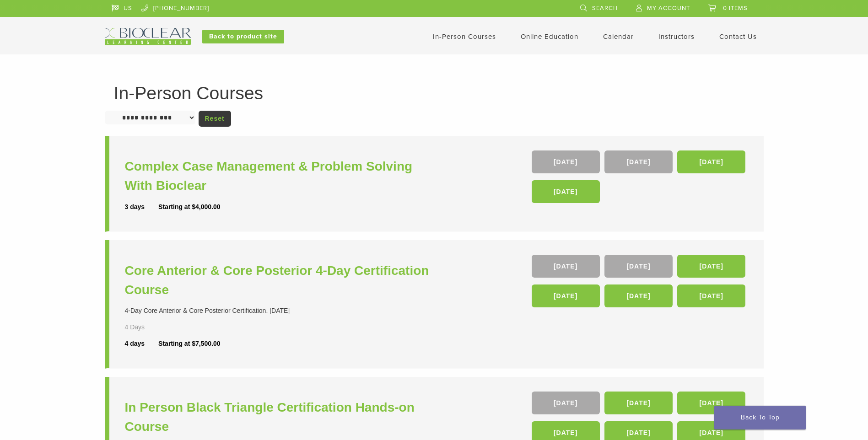 This screenshot has height=440, width=868. I want to click on img: Bioclear, so click(148, 37).